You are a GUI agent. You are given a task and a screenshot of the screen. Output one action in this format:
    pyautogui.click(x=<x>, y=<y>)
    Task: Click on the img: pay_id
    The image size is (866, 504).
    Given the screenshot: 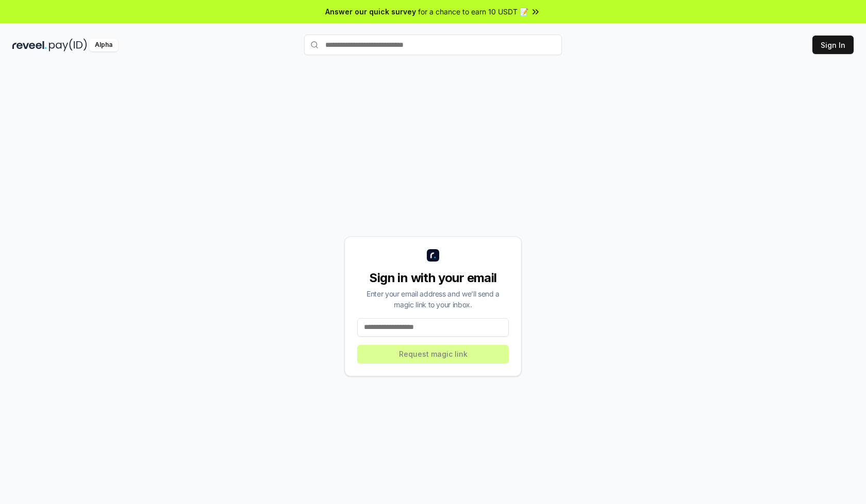 What is the action you would take?
    pyautogui.click(x=68, y=45)
    